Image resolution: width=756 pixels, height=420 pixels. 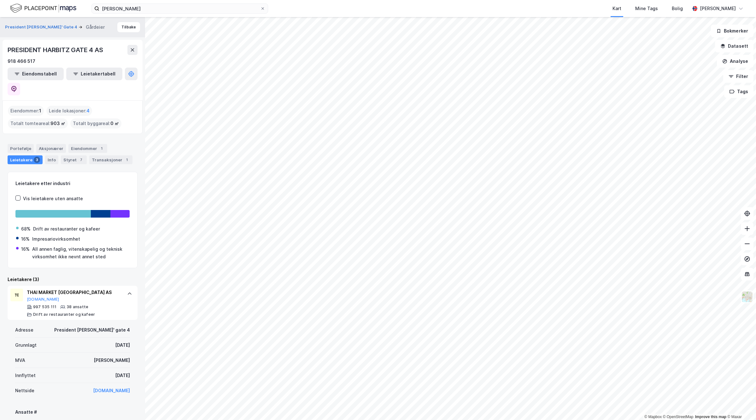 What do you see at coordinates (26, 229) in the screenshot?
I see `div: 68%` at bounding box center [26, 229].